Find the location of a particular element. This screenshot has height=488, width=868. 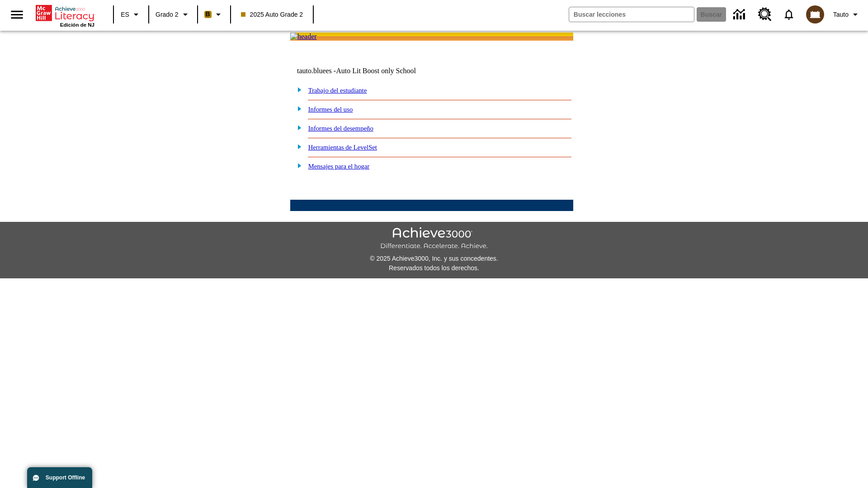

button: Abrir el menú lateral is located at coordinates (17, 14).